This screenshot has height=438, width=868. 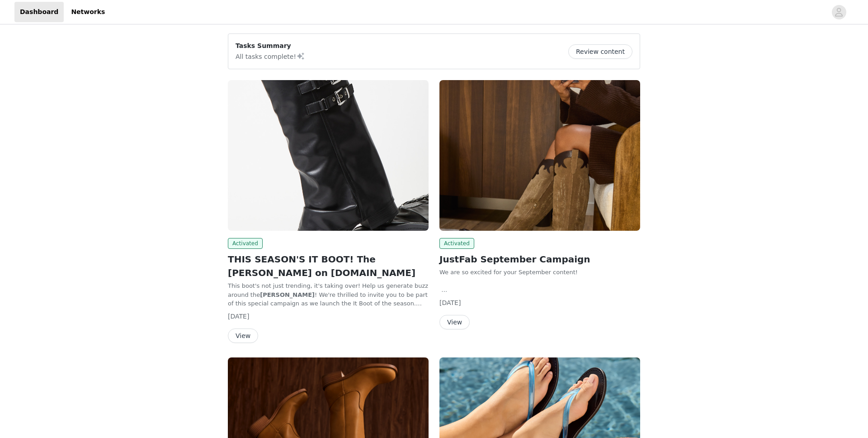 What do you see at coordinates (87, 12) in the screenshot?
I see `a: Networks` at bounding box center [87, 12].